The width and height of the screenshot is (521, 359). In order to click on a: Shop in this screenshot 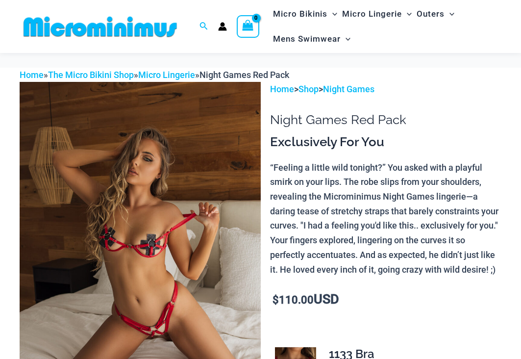, I will do `click(308, 89)`.